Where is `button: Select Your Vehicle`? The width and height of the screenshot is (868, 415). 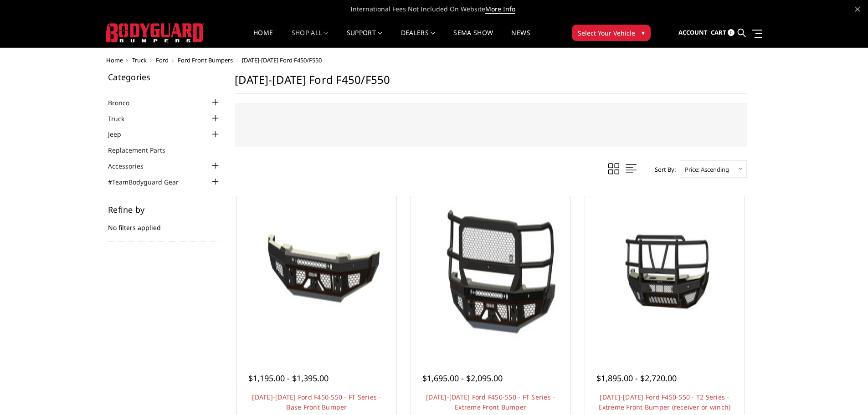
button: Select Your Vehicle is located at coordinates (611, 33).